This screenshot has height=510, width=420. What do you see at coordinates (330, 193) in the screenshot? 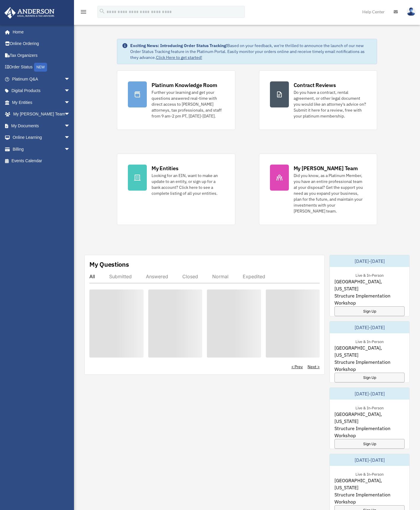
I see `div: Did you know, as a Platinum Member, you have an entire professional team at your disposal? Get th...` at bounding box center [330, 193].